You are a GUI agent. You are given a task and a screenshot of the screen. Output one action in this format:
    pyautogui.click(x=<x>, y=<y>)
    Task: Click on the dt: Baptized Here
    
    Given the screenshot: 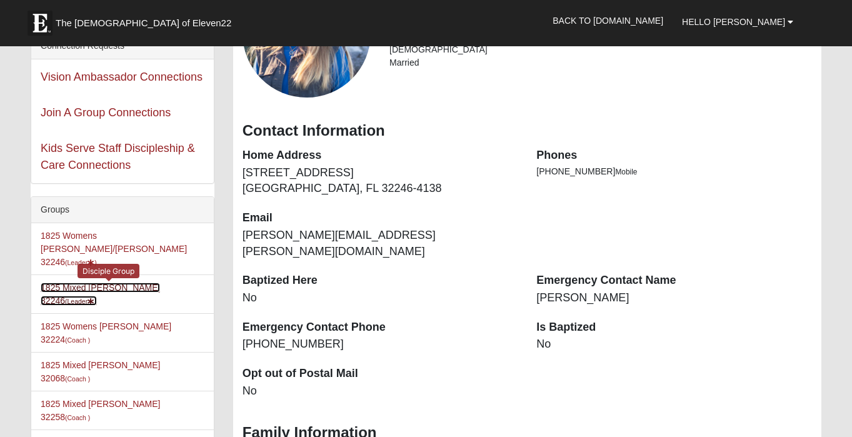 What is the action you would take?
    pyautogui.click(x=380, y=281)
    